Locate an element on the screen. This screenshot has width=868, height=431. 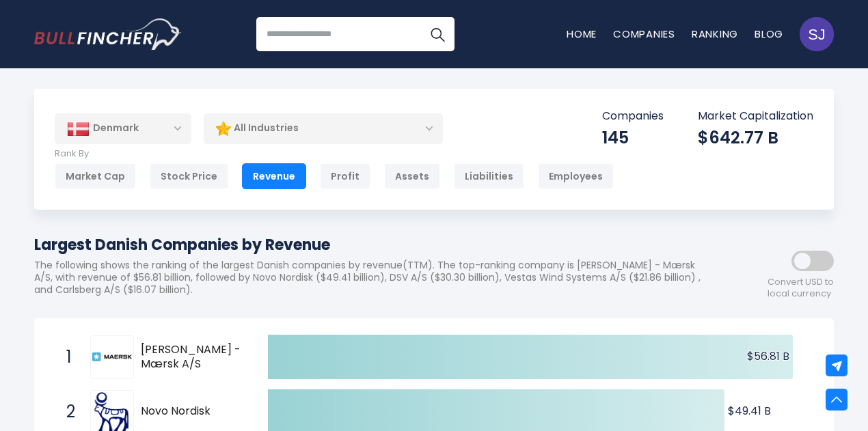
text: $56.81 B is located at coordinates (768, 356).